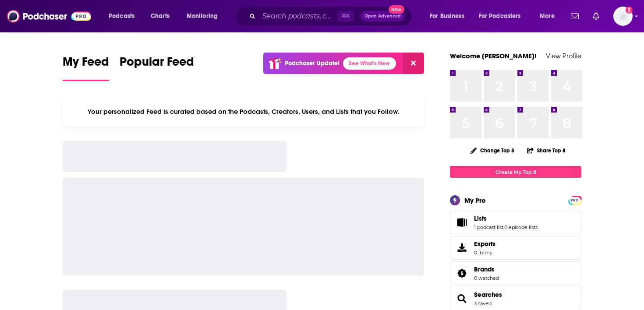 Image resolution: width=644 pixels, height=310 pixels. Describe the element at coordinates (312, 63) in the screenshot. I see `p: Podchaser Update!` at that location.